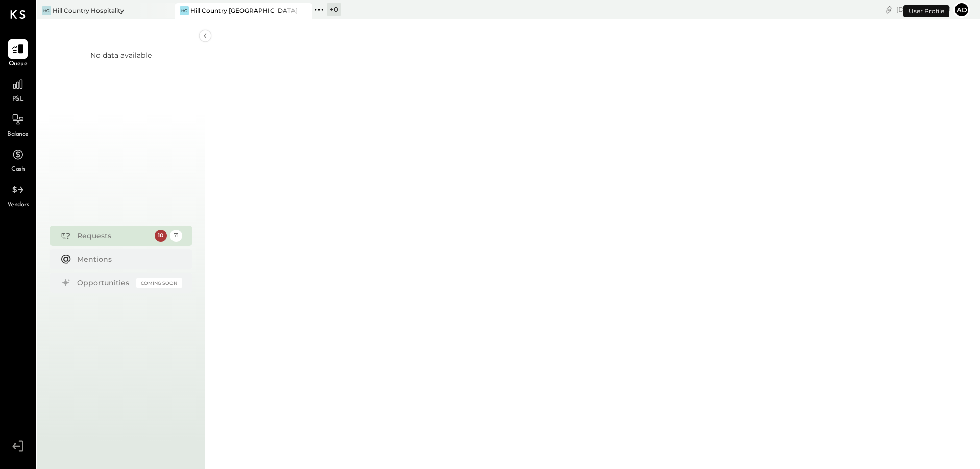 This screenshot has height=469, width=980. Describe the element at coordinates (18, 134) in the screenshot. I see `span: Balance` at that location.